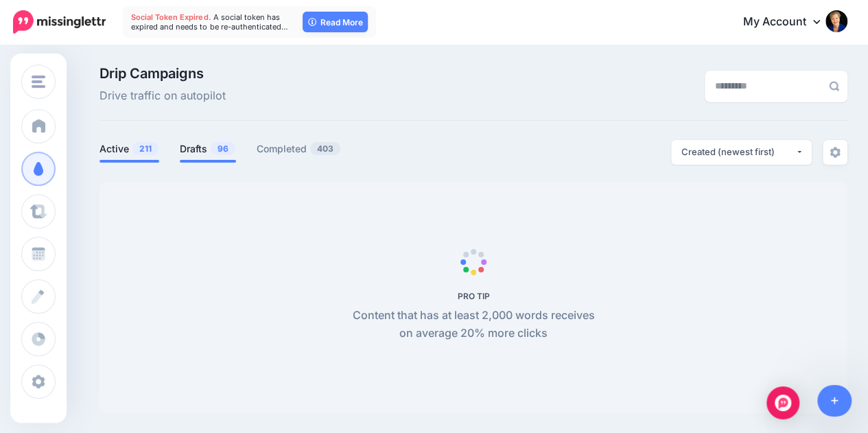 Image resolution: width=868 pixels, height=433 pixels. What do you see at coordinates (162, 96) in the screenshot?
I see `span: Drive traffic on autopilot` at bounding box center [162, 96].